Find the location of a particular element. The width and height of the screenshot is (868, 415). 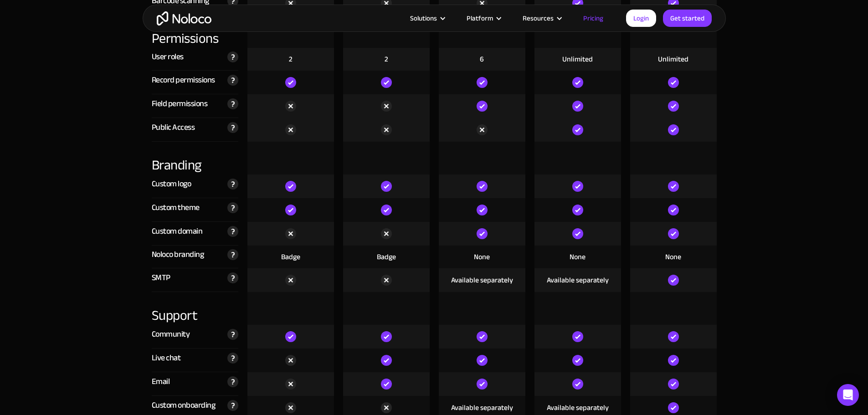

a: Get started is located at coordinates (687, 18).